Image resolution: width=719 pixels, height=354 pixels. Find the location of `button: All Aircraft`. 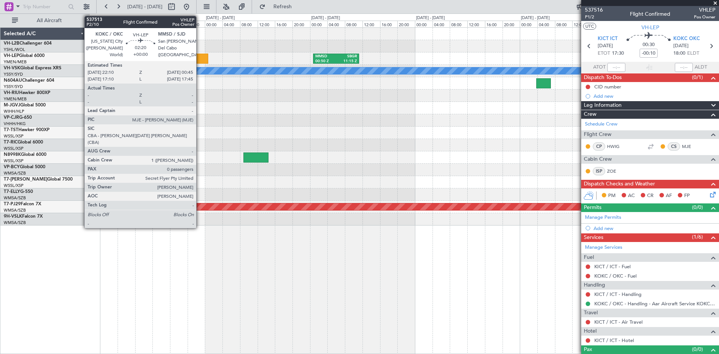

button: All Aircraft is located at coordinates (45, 21).